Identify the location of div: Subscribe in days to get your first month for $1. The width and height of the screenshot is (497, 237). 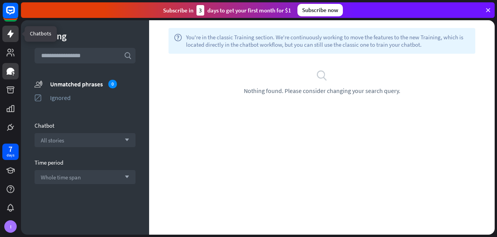
(227, 10).